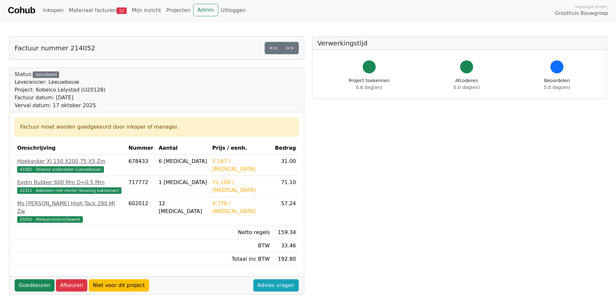  Describe the element at coordinates (119, 285) in the screenshot. I see `a: Niet voor dit project` at that location.